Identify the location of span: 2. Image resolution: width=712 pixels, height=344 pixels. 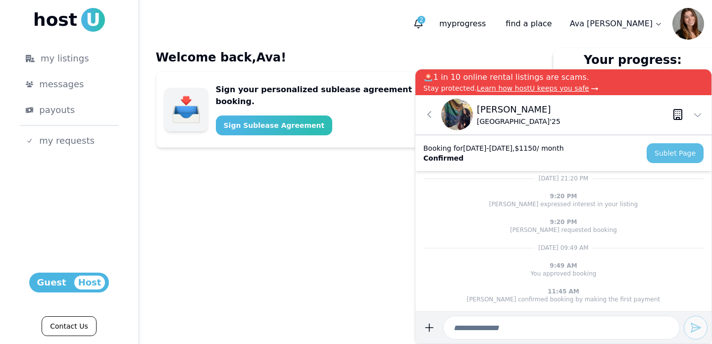
(421, 20).